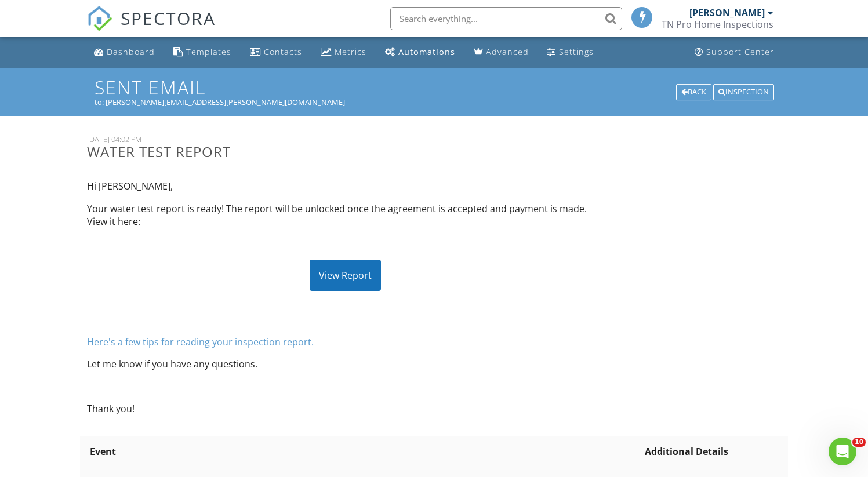 The image size is (868, 477). What do you see at coordinates (739, 51) in the screenshot?
I see `div: Support Center` at bounding box center [739, 51].